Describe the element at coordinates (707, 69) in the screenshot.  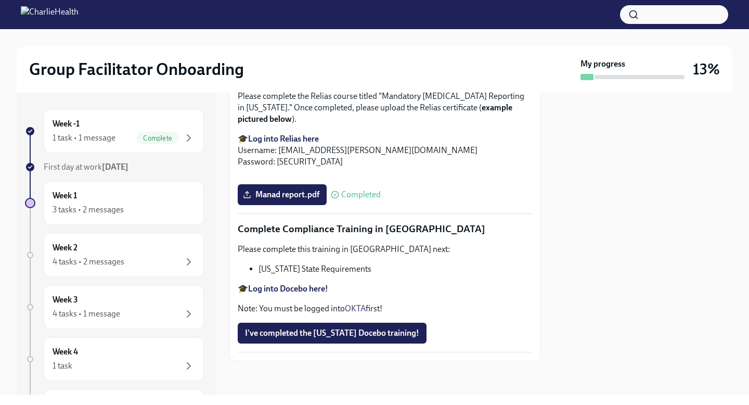
I see `h3: 13%` at that location.